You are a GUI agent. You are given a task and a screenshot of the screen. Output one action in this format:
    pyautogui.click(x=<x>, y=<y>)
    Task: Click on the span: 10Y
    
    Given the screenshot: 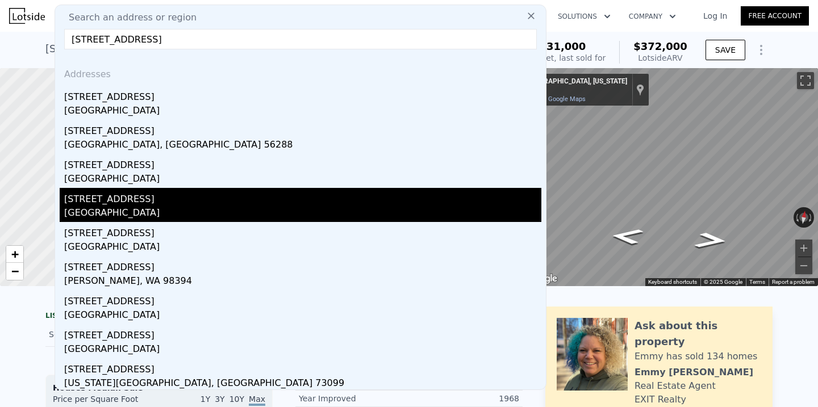 What is the action you would take?
    pyautogui.click(x=237, y=399)
    